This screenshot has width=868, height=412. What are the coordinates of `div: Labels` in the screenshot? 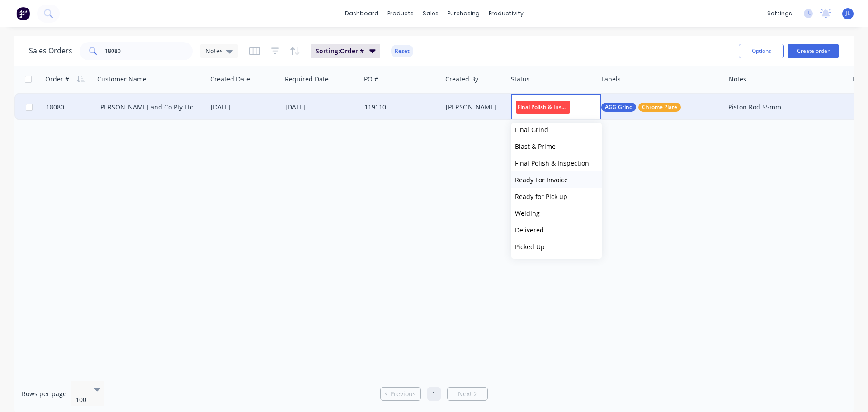 It's located at (611, 80).